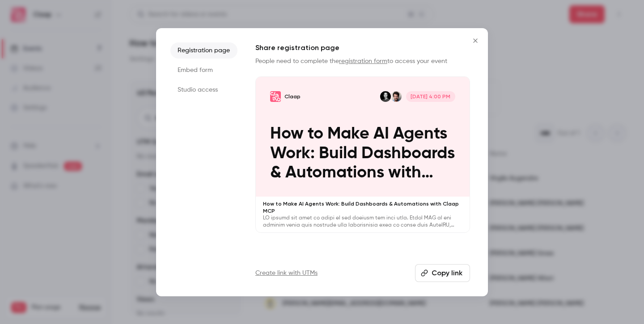 The image size is (644, 324). I want to click on li: Embed form, so click(204, 70).